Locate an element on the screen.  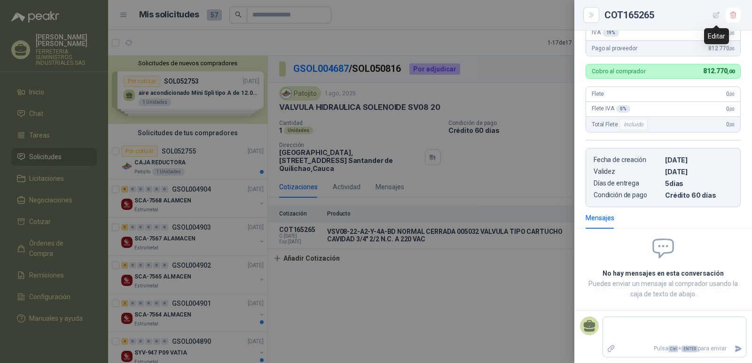
span: IVA is located at coordinates (605, 33).